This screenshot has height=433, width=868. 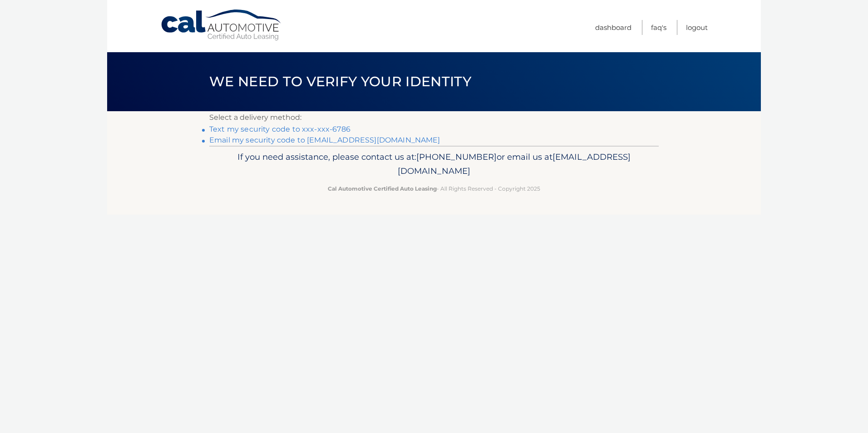 What do you see at coordinates (434, 189) in the screenshot?
I see `p: - All Rights Reserved - Copyright 2025` at bounding box center [434, 189].